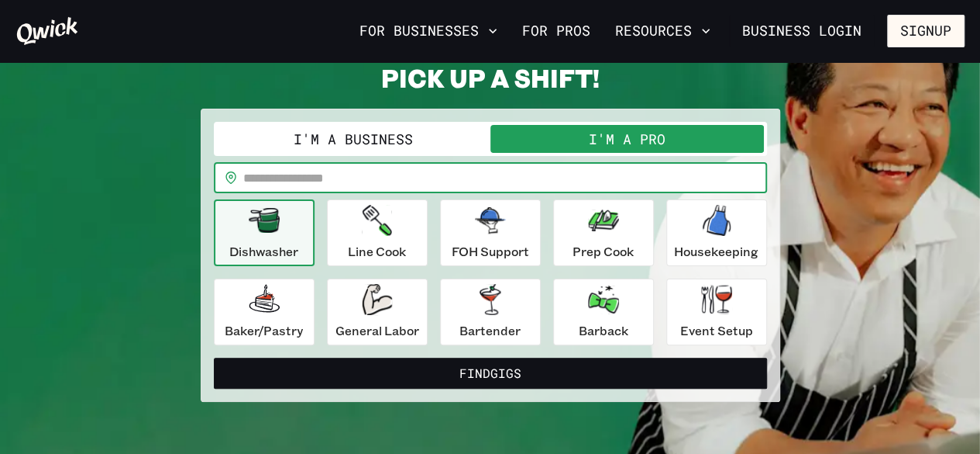 Image resolution: width=980 pixels, height=454 pixels. What do you see at coordinates (604, 331) in the screenshot?
I see `p: Barback` at bounding box center [604, 331].